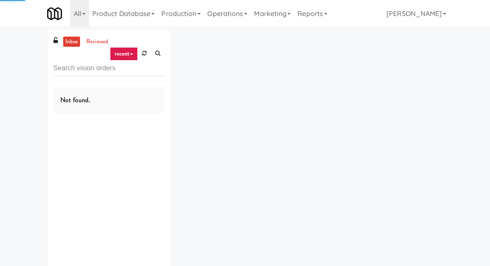 Image resolution: width=490 pixels, height=266 pixels. Describe the element at coordinates (109, 68) in the screenshot. I see `input: Search vision orders` at that location.